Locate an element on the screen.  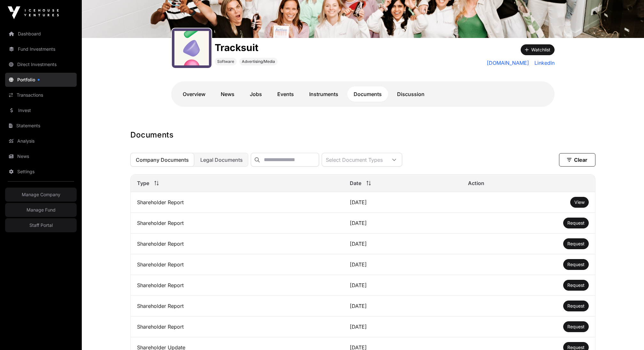
a: Documents is located at coordinates (367, 94).